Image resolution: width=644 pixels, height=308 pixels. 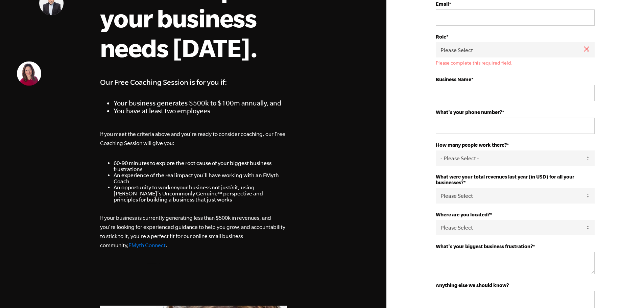 I want to click on li: An experience of the real impact you'll have working with an EMyth Coach, so click(x=200, y=178).